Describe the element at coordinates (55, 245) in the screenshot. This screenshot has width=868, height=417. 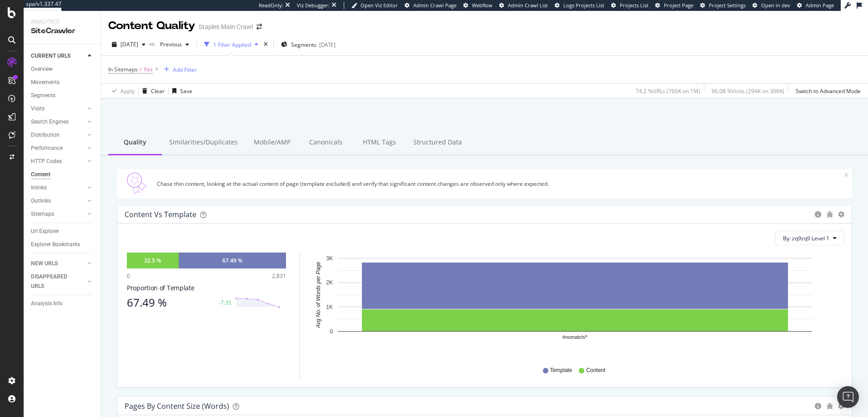
I see `div: Explorer Bookmarks` at that location.